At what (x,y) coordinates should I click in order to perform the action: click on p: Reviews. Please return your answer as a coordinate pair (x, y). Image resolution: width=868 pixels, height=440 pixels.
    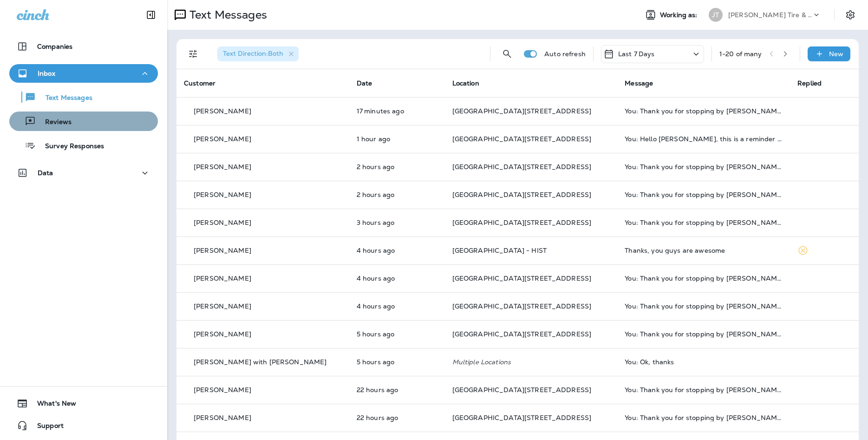
    Looking at the image, I should click on (54, 122).